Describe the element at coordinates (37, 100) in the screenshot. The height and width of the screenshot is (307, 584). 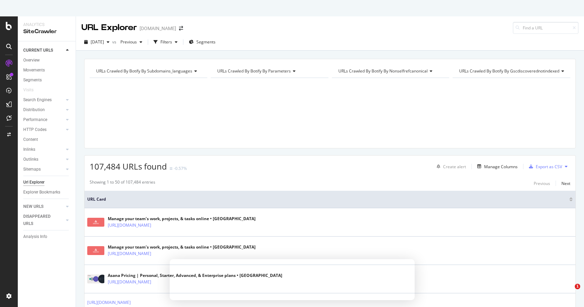
I see `div: Search Engines` at that location.